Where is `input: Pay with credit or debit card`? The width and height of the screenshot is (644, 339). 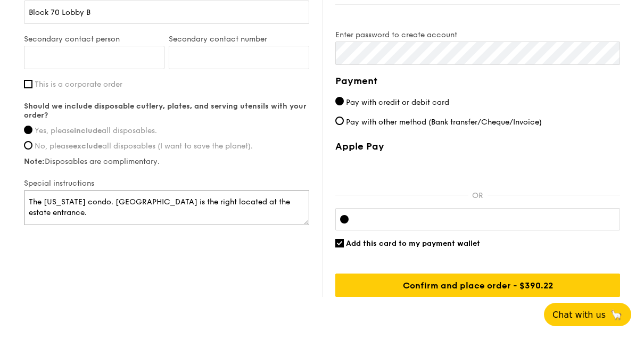
input: Pay with credit or debit card is located at coordinates (339, 101).